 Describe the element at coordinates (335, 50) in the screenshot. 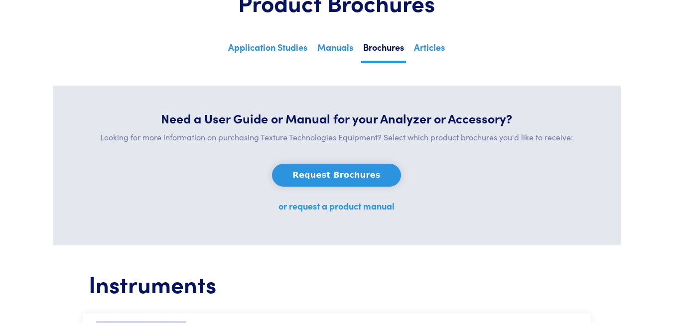

I see `a: Manuals` at that location.